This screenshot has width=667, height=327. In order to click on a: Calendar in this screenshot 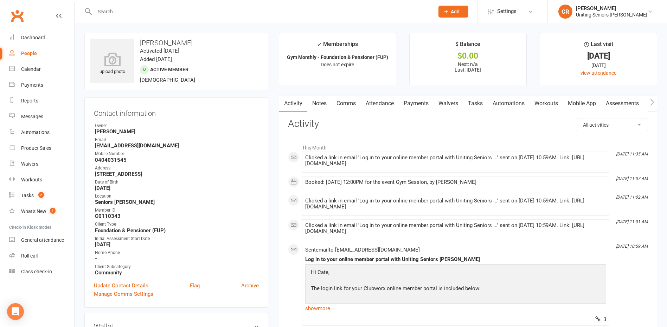, I will do `click(41, 69)`.